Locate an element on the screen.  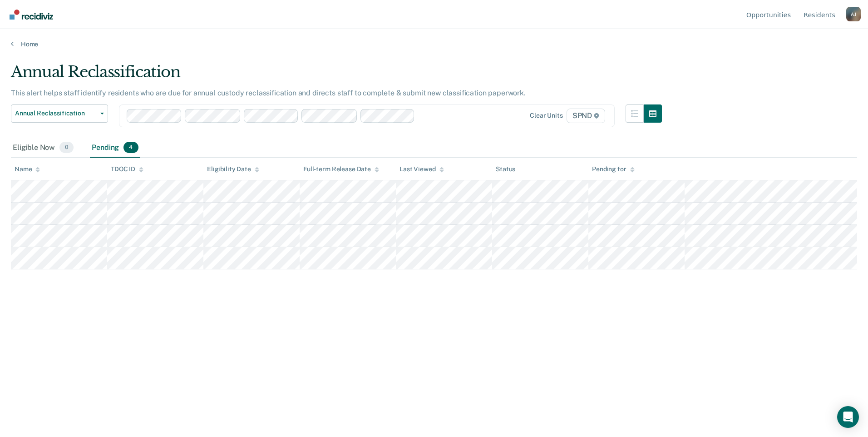
span: 0 is located at coordinates (66, 148).